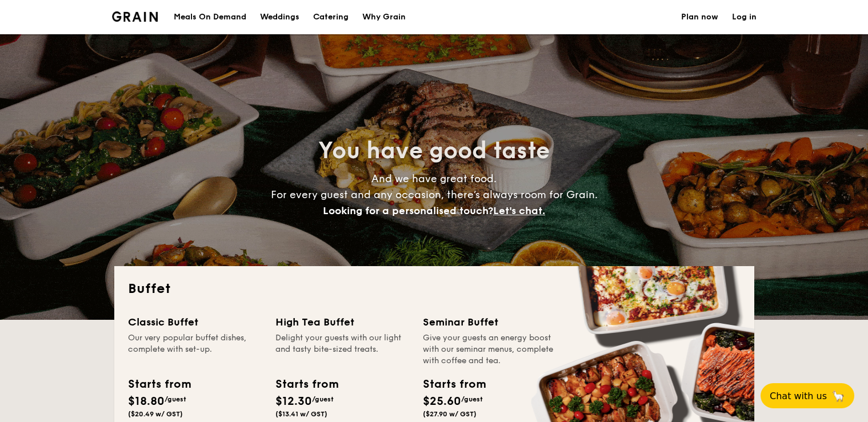 This screenshot has width=868, height=422. I want to click on h2: Buffet, so click(435, 289).